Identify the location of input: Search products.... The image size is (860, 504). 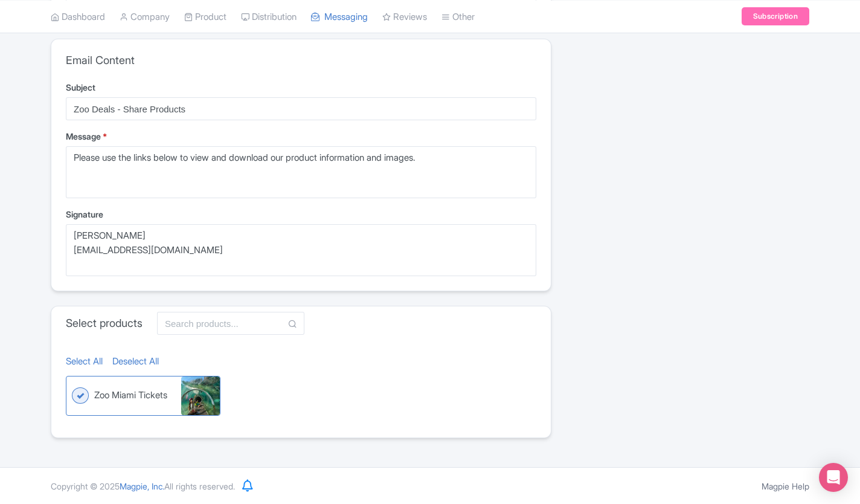
(230, 323).